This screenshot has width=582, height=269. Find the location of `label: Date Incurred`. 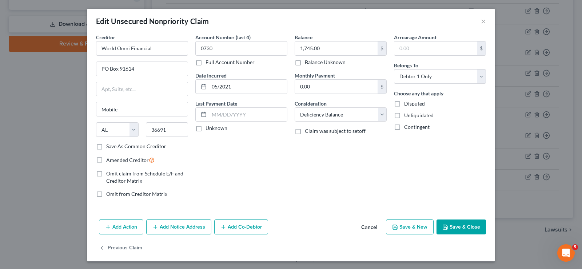

label: Date Incurred is located at coordinates (211, 75).